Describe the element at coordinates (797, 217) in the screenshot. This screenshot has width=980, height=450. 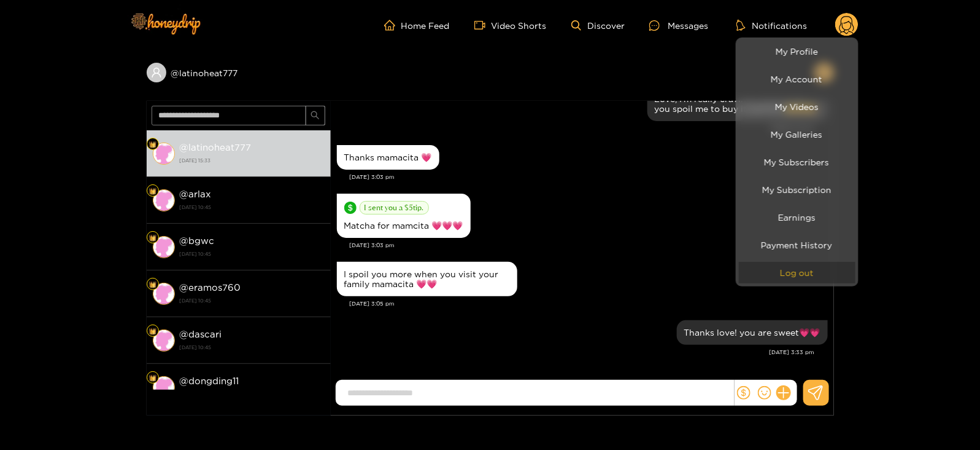
I see `a: Earnings` at that location.